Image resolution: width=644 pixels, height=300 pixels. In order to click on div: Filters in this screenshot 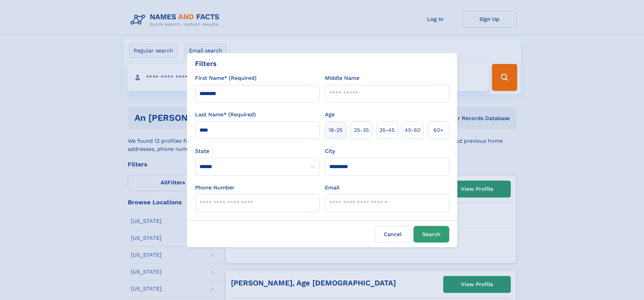, I will do `click(206, 64)`.